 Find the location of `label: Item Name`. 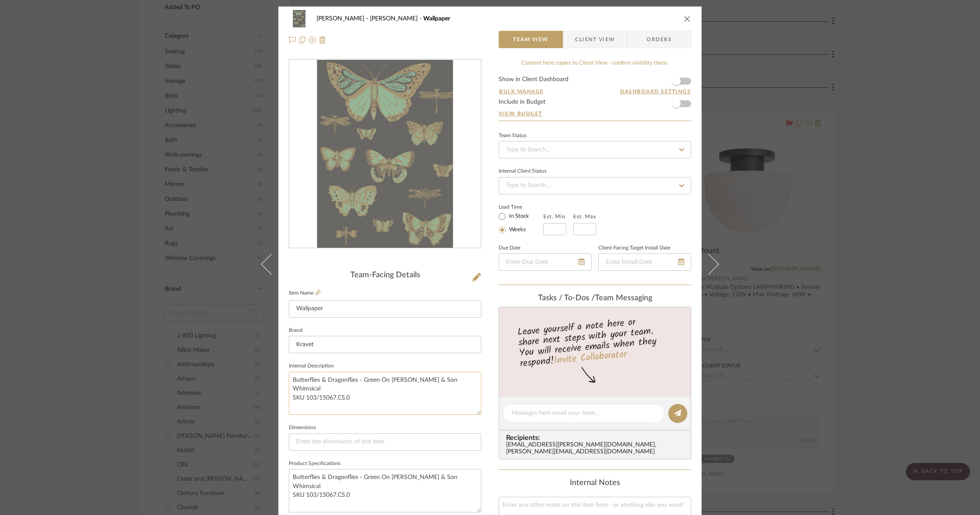

label: Item Name is located at coordinates (304, 293).